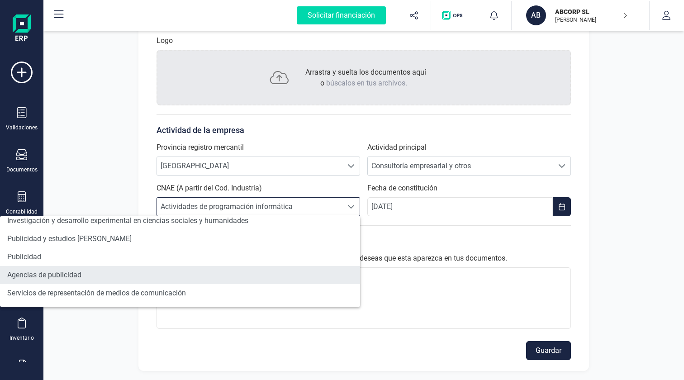  What do you see at coordinates (366, 77) in the screenshot?
I see `span: Arrastra y suelta los documentos aquí o` at bounding box center [366, 77].